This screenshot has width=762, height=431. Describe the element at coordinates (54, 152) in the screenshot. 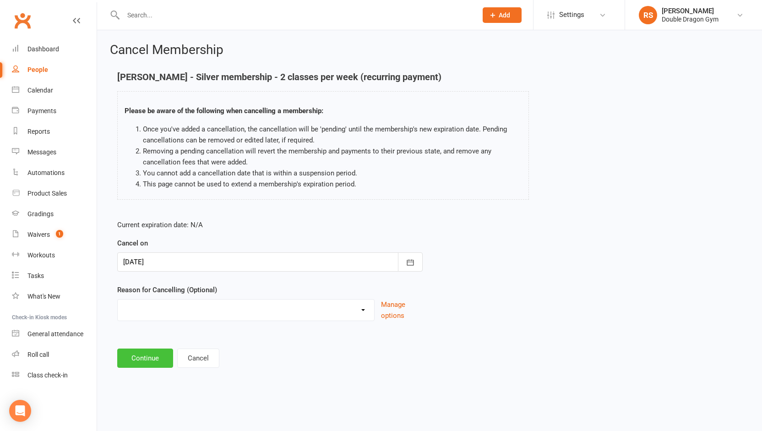

I see `a: Messages` at that location.